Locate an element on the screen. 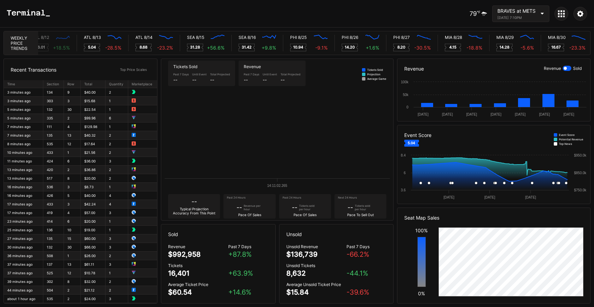  div: 7 minutes ago is located at coordinates (23, 126).